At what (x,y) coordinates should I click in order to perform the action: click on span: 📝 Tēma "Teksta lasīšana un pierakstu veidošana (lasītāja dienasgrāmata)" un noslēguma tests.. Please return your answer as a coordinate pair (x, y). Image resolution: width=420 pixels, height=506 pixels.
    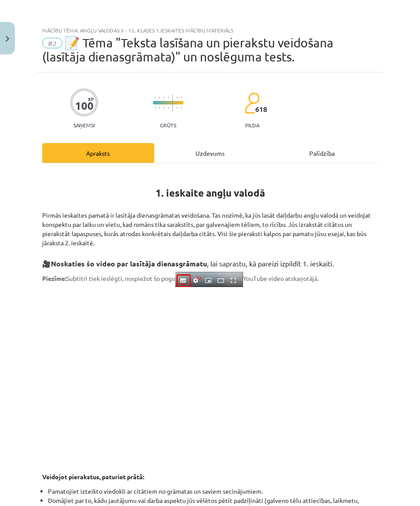
    Looking at the image, I should click on (188, 49).